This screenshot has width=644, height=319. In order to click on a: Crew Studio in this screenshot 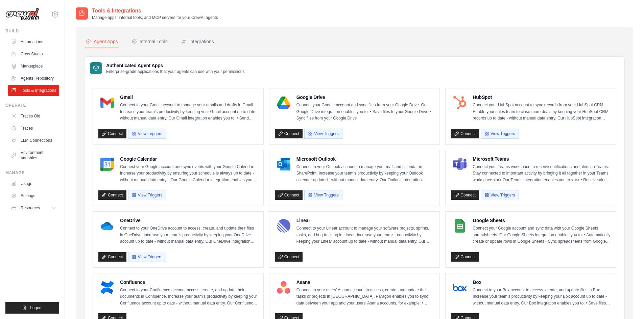, I will do `click(33, 54)`.